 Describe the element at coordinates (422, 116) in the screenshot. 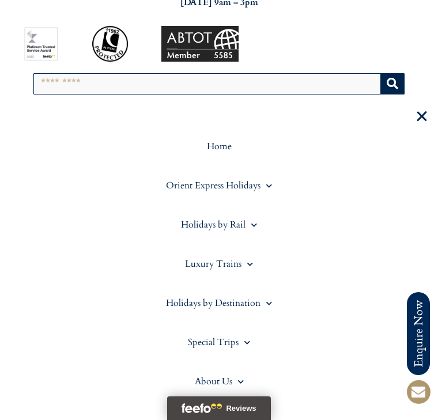

I see `div: Menu Toggle` at that location.